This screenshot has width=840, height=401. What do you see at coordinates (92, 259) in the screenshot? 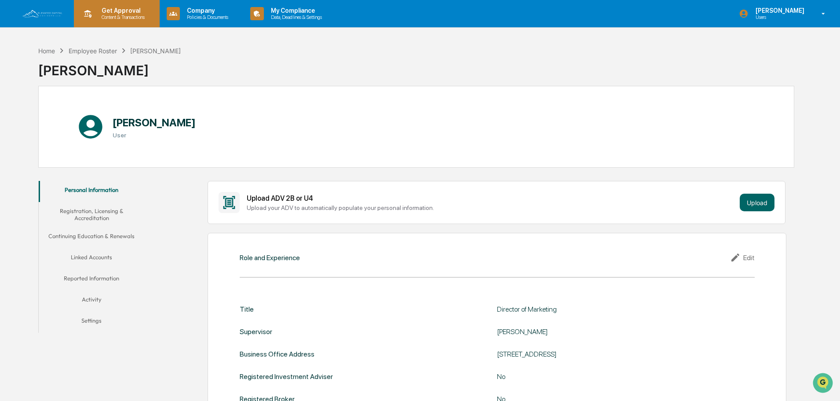
I see `button: Linked Accounts` at bounding box center [92, 259].